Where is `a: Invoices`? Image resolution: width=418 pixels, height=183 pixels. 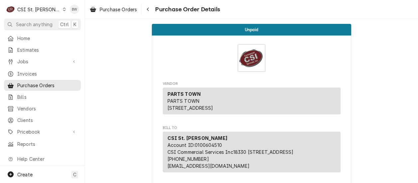
a: Invoices is located at coordinates (42, 74).